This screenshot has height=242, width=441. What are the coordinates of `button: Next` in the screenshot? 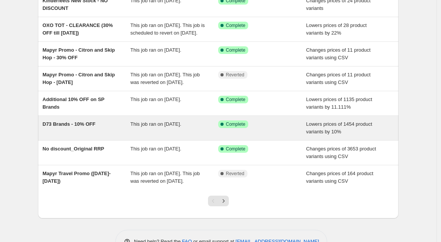 It's located at (224, 201).